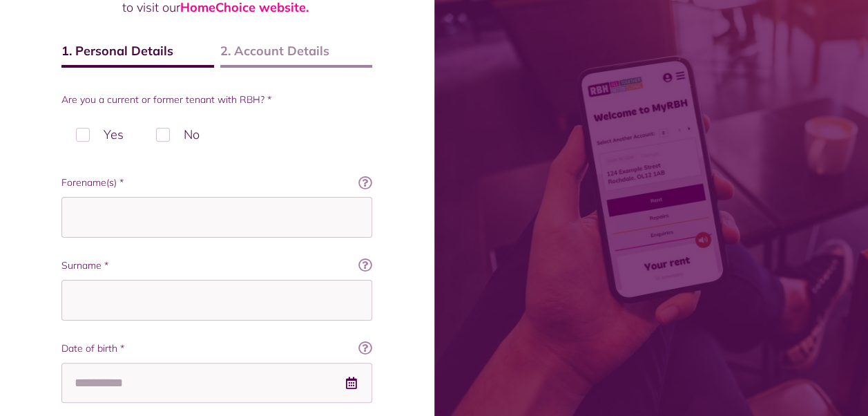 The width and height of the screenshot is (868, 416). What do you see at coordinates (217, 348) in the screenshot?
I see `label: Date of birth *` at bounding box center [217, 348].